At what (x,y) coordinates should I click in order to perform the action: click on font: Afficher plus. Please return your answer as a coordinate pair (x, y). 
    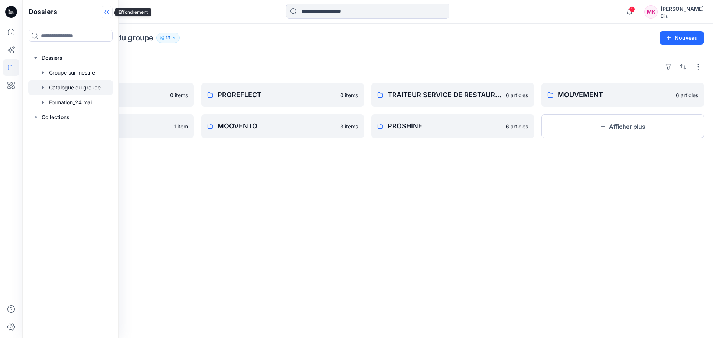
    Looking at the image, I should click on (627, 127).